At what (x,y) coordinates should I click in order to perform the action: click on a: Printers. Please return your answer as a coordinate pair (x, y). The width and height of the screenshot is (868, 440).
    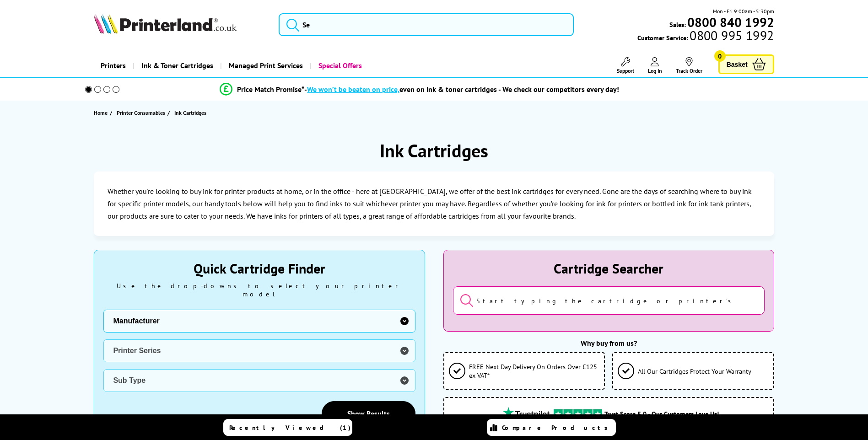
    Looking at the image, I should click on (113, 66).